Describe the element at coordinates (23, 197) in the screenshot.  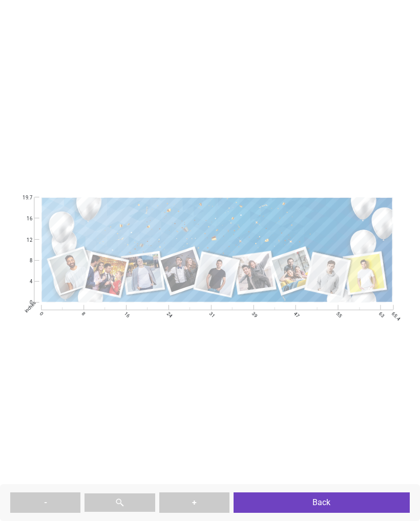
I see `span: 19.7` at that location.